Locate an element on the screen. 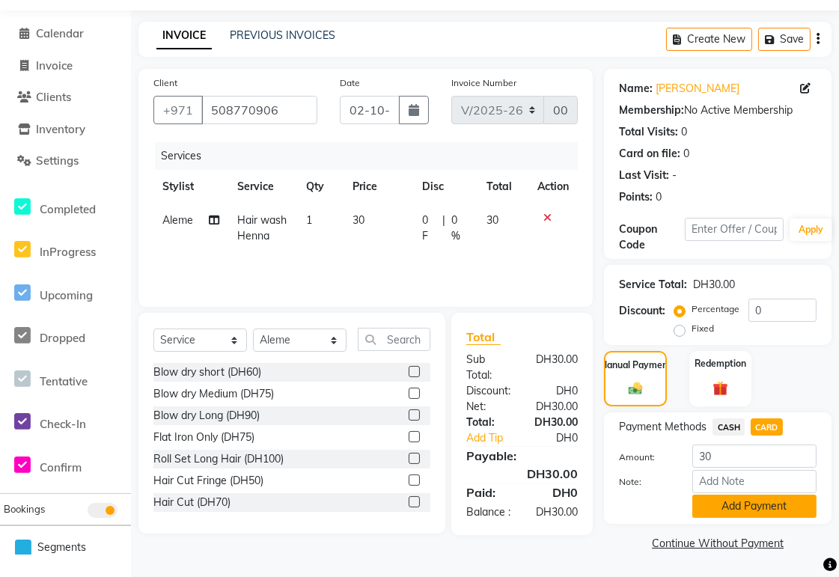  button: Apply is located at coordinates (811, 230).